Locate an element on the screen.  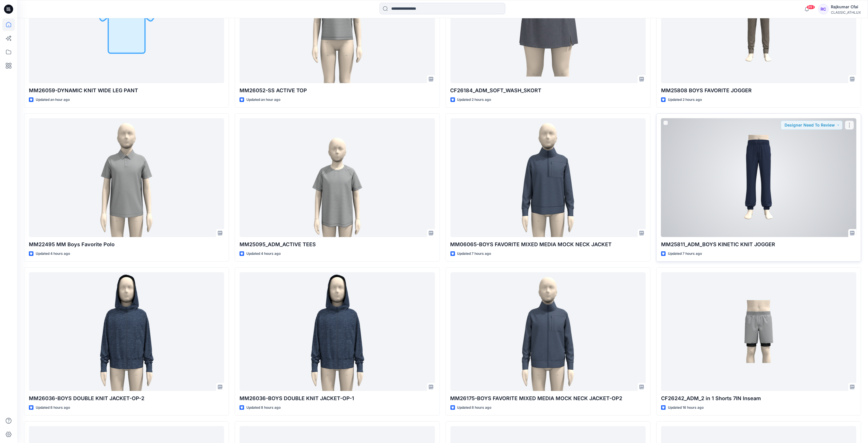
span: 99+ is located at coordinates (811, 7).